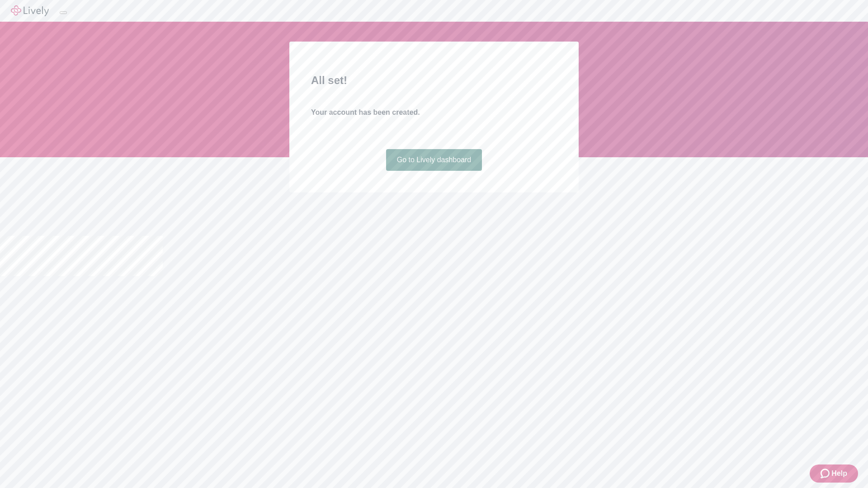  What do you see at coordinates (826, 473) in the screenshot?
I see `svg: Zendesk support icon` at bounding box center [826, 473].